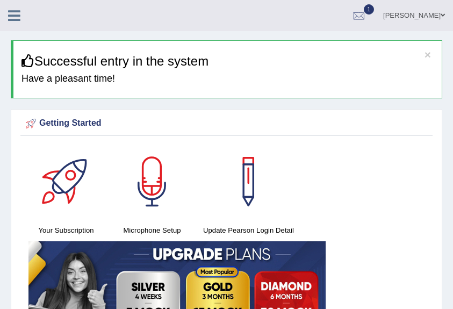 This screenshot has height=309, width=453. I want to click on h4: Your Subscription, so click(66, 230).